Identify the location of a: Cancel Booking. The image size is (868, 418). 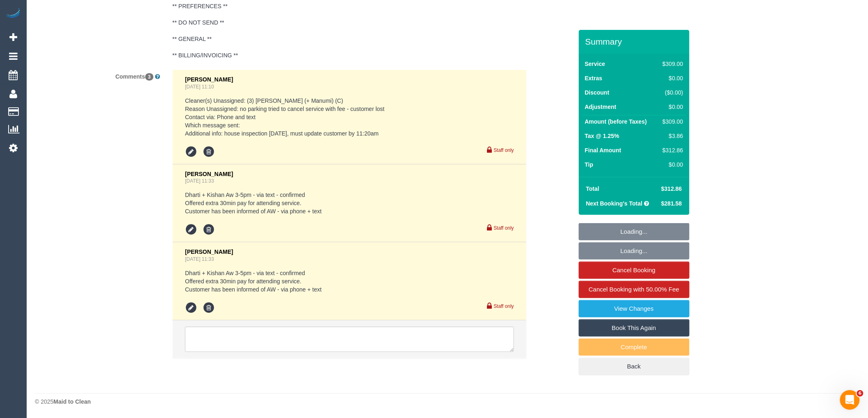
(634, 271).